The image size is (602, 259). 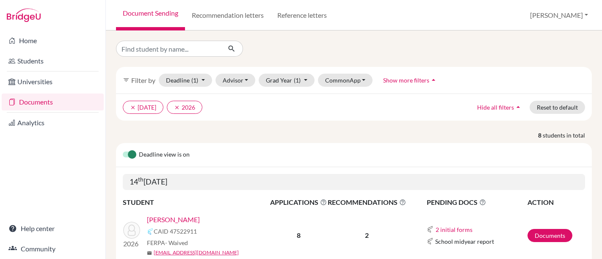 What do you see at coordinates (465, 241) in the screenshot?
I see `span: School midyear report` at bounding box center [465, 241].